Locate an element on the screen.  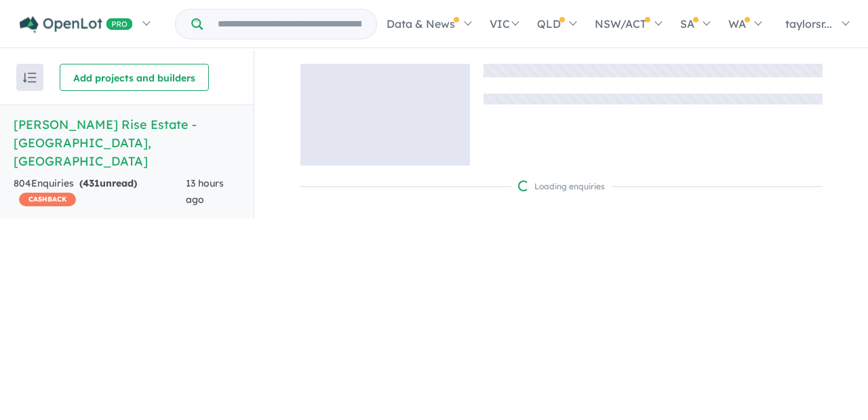
button: Add projects and builders is located at coordinates (134, 77).